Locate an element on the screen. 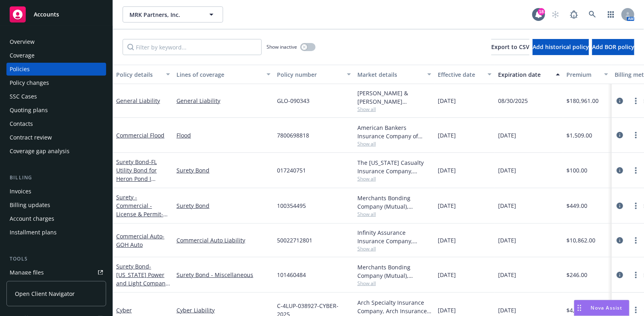 Image resolution: width=644 pixels, height=316 pixels. div: Account charges is located at coordinates (32, 219).